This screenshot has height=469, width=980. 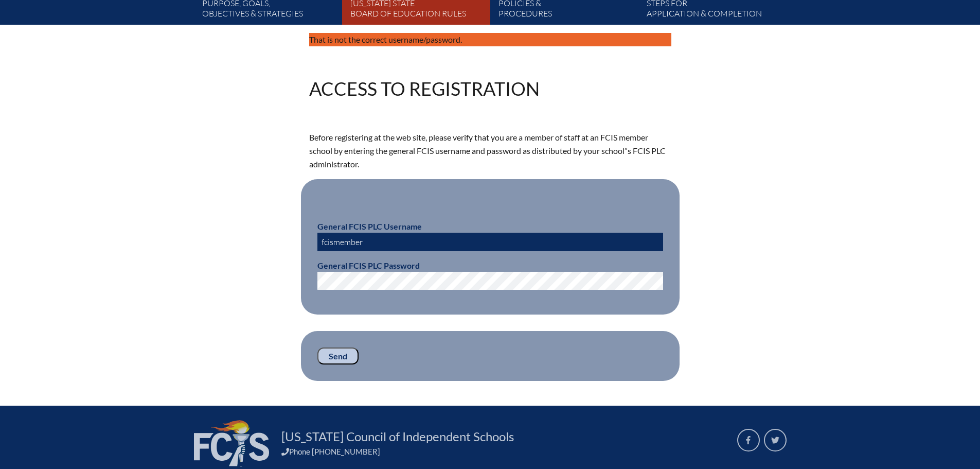 I want to click on input: Send, so click(x=338, y=356).